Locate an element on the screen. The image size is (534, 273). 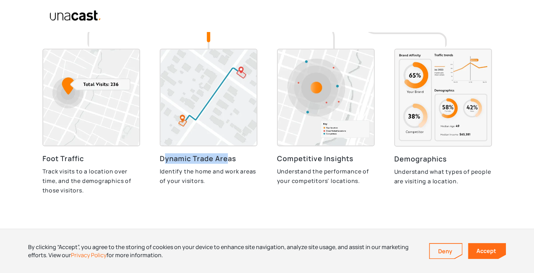
a: Deny is located at coordinates (446, 251).